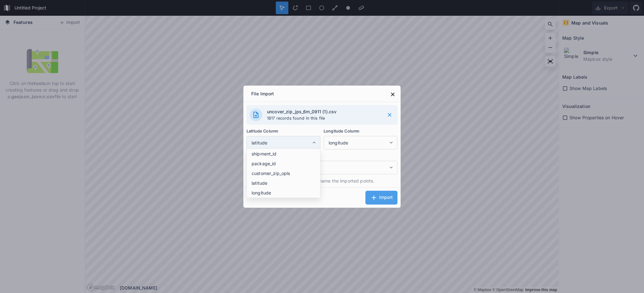 The height and width of the screenshot is (293, 644). I want to click on label: Longitude Column, so click(360, 131).